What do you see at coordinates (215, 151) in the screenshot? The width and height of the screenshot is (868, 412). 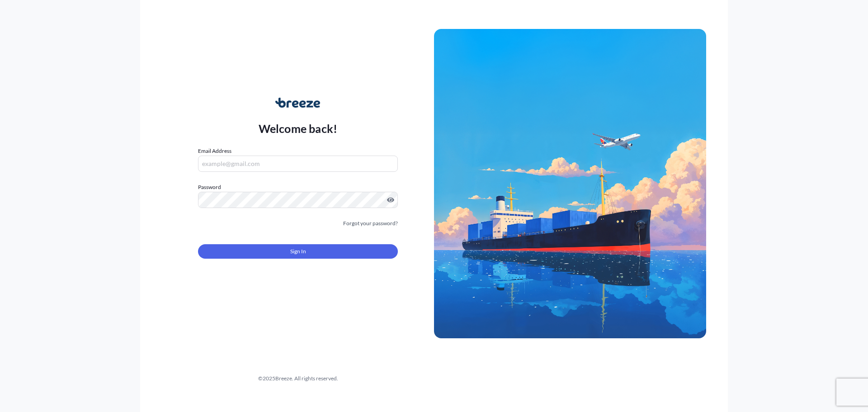 I see `label: Email Address` at bounding box center [215, 151].